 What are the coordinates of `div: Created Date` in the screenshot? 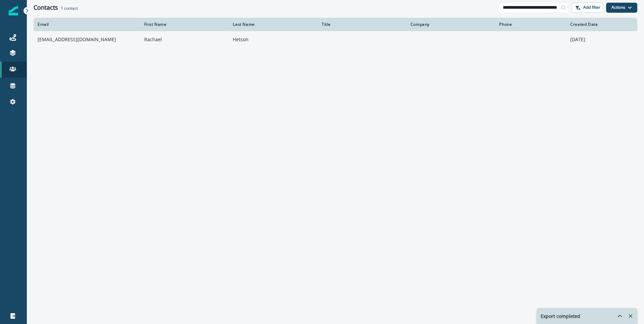 It's located at (602, 24).